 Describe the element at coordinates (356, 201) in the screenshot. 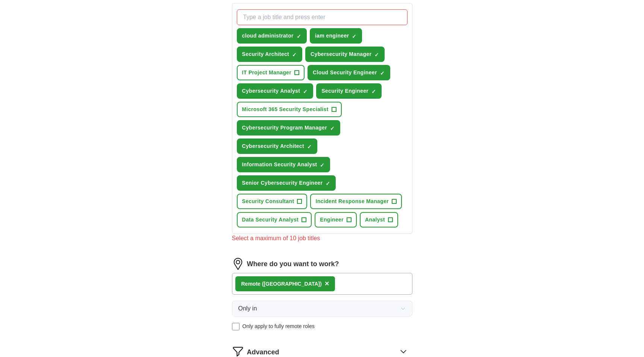

I see `button: Incident Response Manager` at that location.